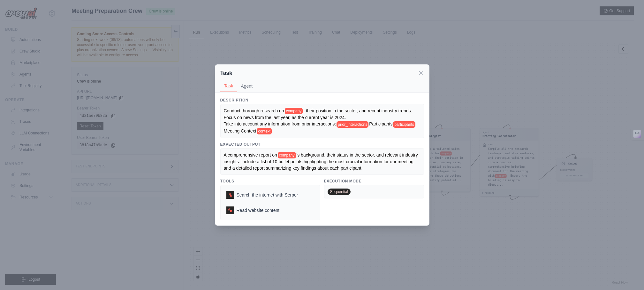  Describe the element at coordinates (226, 73) in the screenshot. I see `h2: Task` at that location.